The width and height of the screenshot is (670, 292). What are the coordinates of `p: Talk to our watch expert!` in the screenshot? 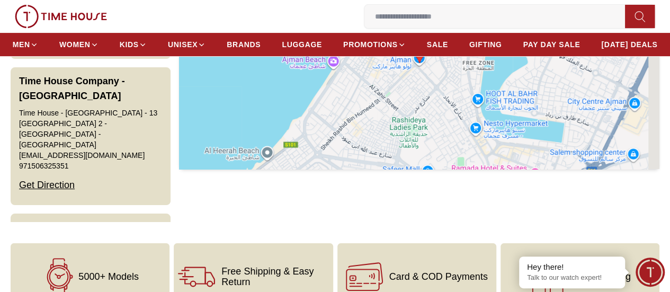 It's located at (572, 277).